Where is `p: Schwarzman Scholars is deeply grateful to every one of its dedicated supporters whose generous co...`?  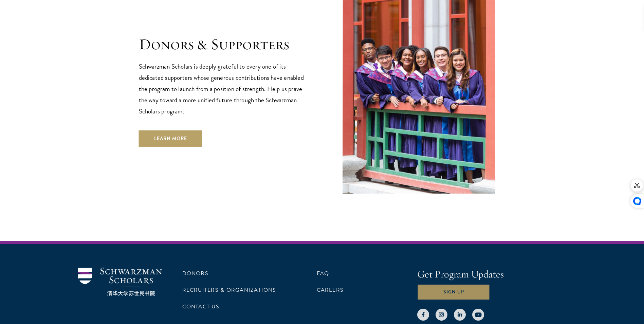 p: Schwarzman Scholars is deeply grateful to every one of its dedicated supporters whose generous co... is located at coordinates (224, 89).